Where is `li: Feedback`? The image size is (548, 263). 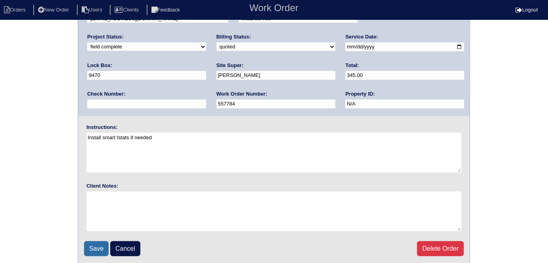 li: Feedback is located at coordinates (166, 10).